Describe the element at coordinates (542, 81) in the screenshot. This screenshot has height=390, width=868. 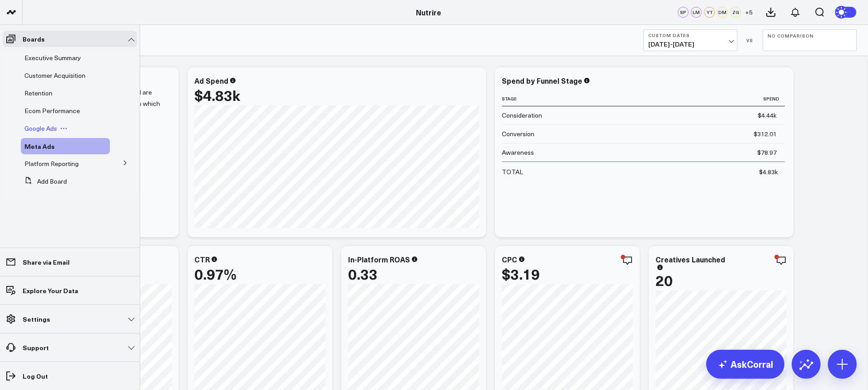
I see `div: Spend by Funnel Stage` at that location.